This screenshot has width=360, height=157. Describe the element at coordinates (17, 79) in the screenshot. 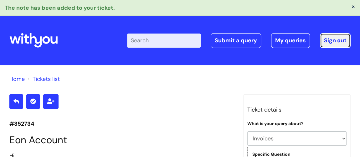

I see `a: Home` at that location.